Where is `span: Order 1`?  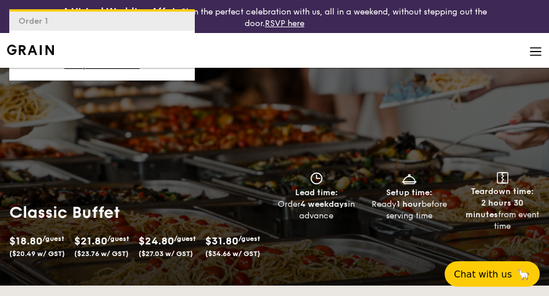 span: Order 1 is located at coordinates (35, 21).